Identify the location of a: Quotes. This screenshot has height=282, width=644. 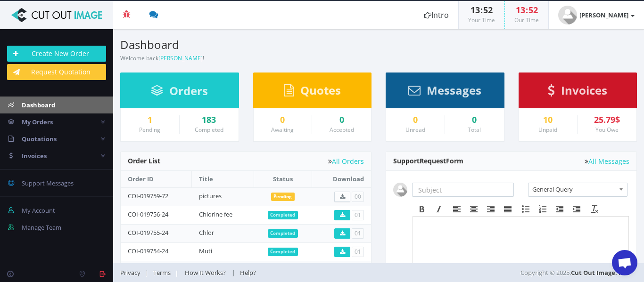
(312, 92).